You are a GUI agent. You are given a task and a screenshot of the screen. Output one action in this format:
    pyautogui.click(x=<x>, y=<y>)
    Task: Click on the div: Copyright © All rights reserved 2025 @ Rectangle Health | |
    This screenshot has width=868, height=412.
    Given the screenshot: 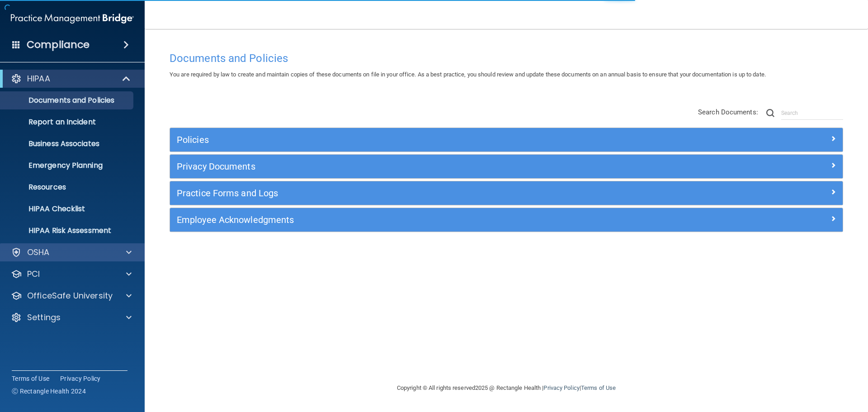 What is the action you would take?
    pyautogui.click(x=506, y=388)
    